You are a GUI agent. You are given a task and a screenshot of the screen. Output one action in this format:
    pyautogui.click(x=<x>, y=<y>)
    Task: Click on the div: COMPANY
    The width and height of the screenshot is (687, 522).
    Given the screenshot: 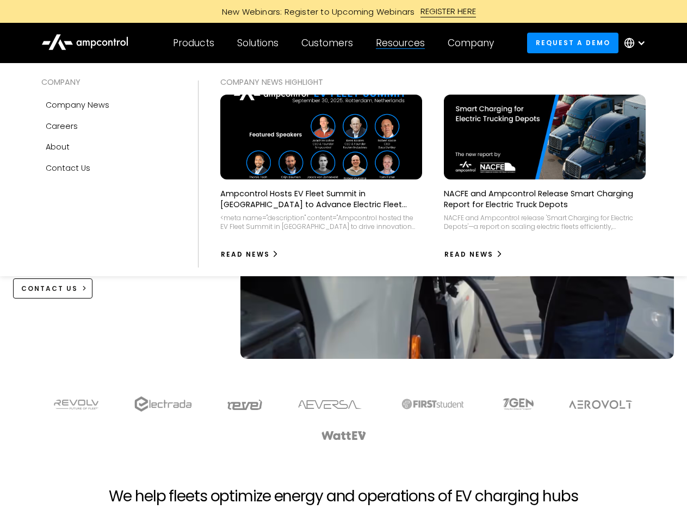 What is the action you would take?
    pyautogui.click(x=109, y=82)
    